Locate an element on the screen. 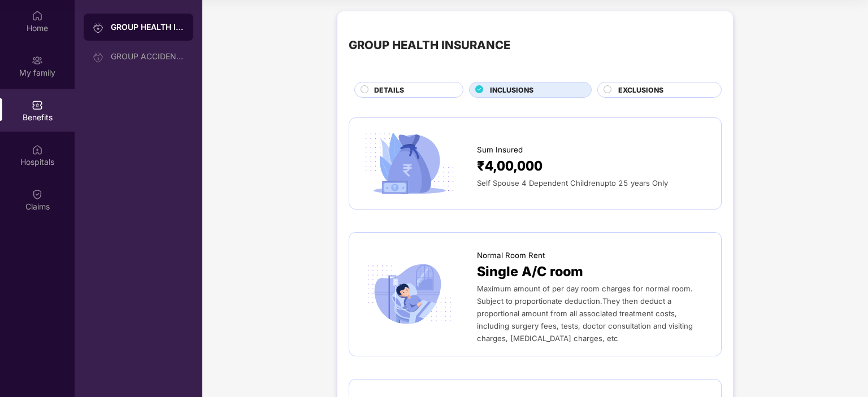  img: svg+xml;base64,PHN2ZyBpZD0iQmVuZWZpdHMiIHhtbG5zPSJodHRwOi8vd3d3LnczLm9yZy8yMDAwL3N2ZyIgd2lkdGg9Ij... is located at coordinates (37, 105).